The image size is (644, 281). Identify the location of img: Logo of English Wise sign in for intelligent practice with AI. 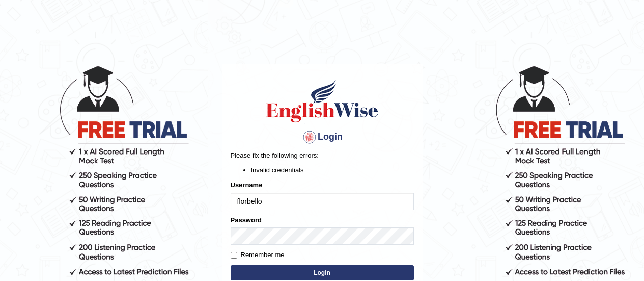
(322, 101).